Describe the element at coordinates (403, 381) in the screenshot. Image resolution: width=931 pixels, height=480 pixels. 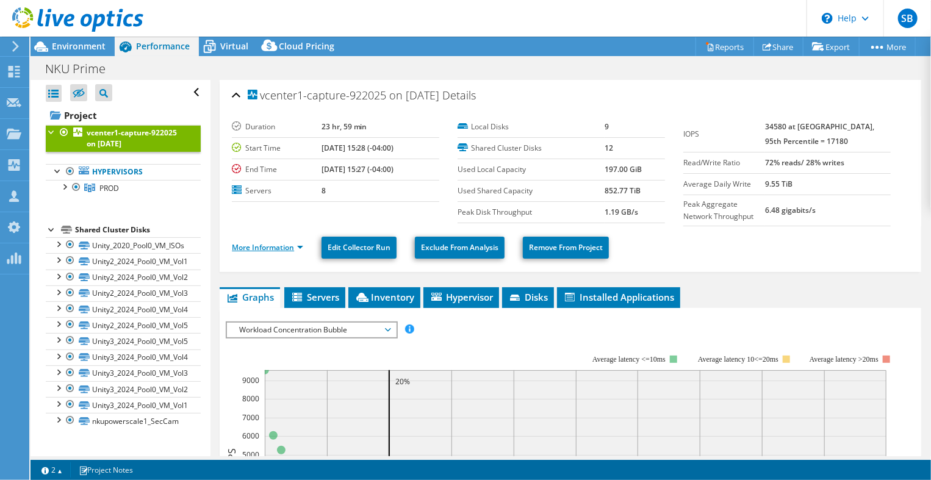
I see `text: 20%` at that location.